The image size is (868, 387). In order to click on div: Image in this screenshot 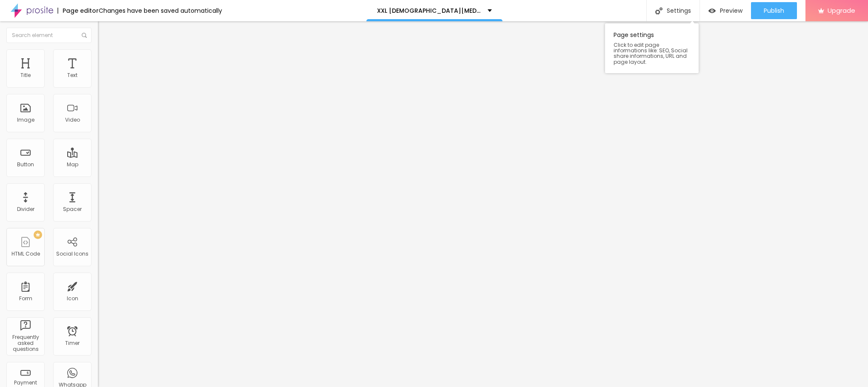, I will do `click(26, 120)`.